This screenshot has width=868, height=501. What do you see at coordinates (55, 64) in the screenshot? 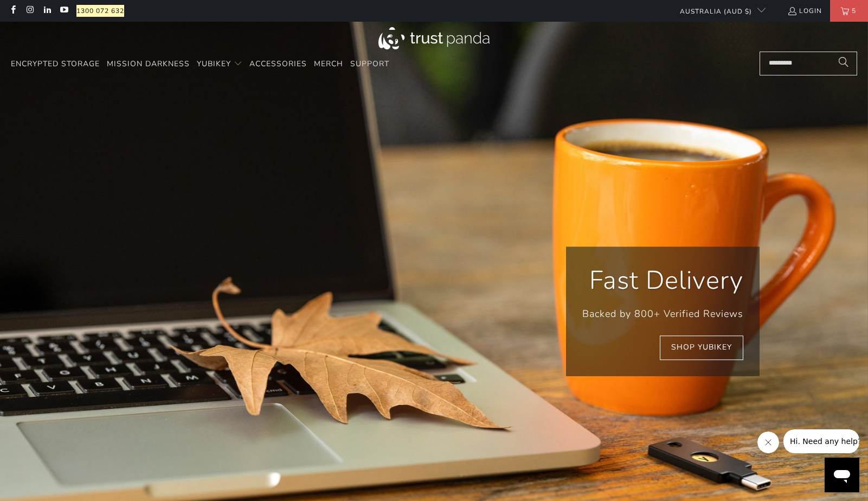
I see `a: Encrypted Storage` at bounding box center [55, 64].